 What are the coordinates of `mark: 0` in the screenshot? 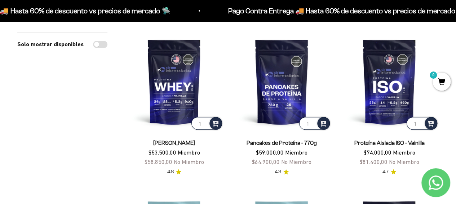 It's located at (433, 75).